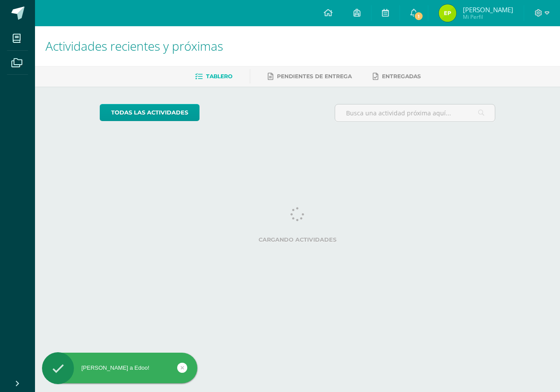 This screenshot has height=392, width=560. Describe the element at coordinates (314, 76) in the screenshot. I see `span: Pendientes de entrega` at that location.